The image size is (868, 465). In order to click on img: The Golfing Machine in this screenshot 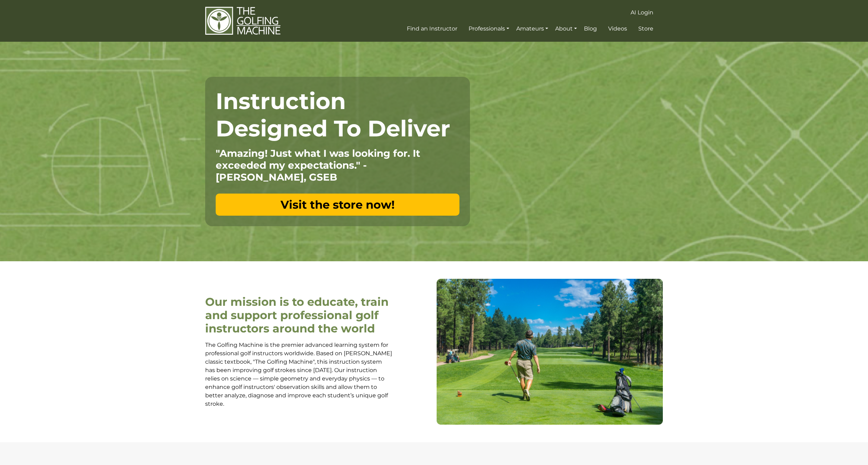, I will do `click(242, 21)`.